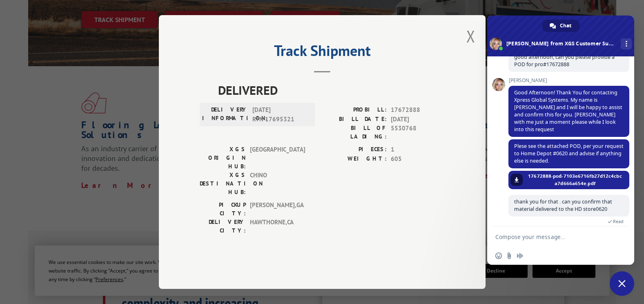 The width and height of the screenshot is (644, 304). What do you see at coordinates (552, 237) in the screenshot?
I see `textarea: Compose your message...` at bounding box center [552, 237].